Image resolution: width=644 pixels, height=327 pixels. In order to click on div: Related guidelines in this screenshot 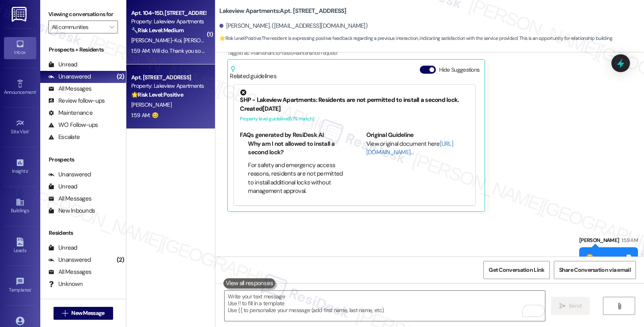, I will do `click(253, 73)`.